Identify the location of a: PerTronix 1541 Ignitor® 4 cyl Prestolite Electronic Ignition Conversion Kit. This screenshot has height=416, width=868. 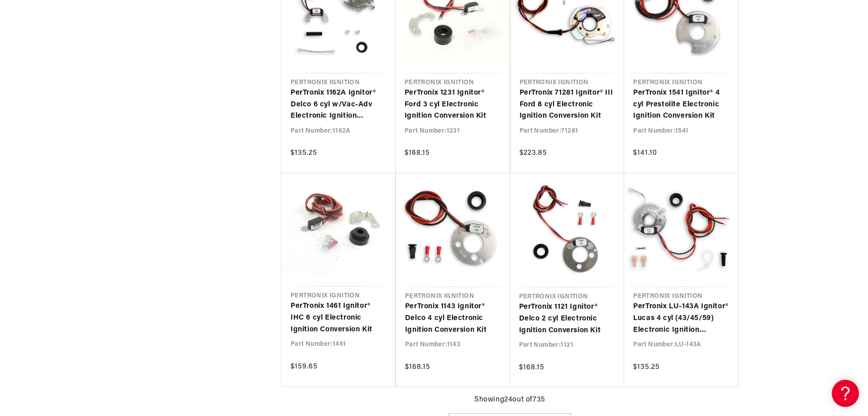
(681, 105).